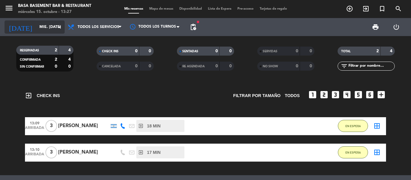 The height and width of the screenshot is (180, 411). I want to click on span: Tarjetas de regalo, so click(273, 9).